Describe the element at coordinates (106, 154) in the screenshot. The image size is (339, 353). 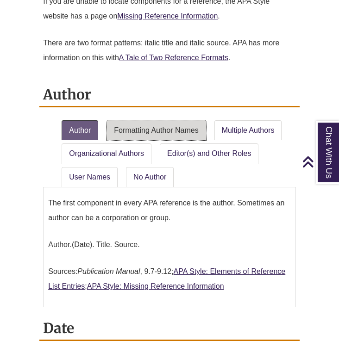
I see `a: Organizational Authors` at that location.